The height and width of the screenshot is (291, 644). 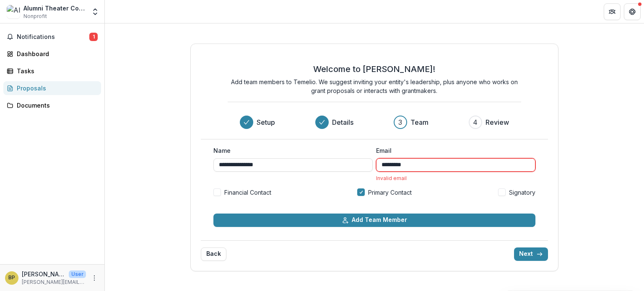 I want to click on button: Back, so click(x=213, y=254).